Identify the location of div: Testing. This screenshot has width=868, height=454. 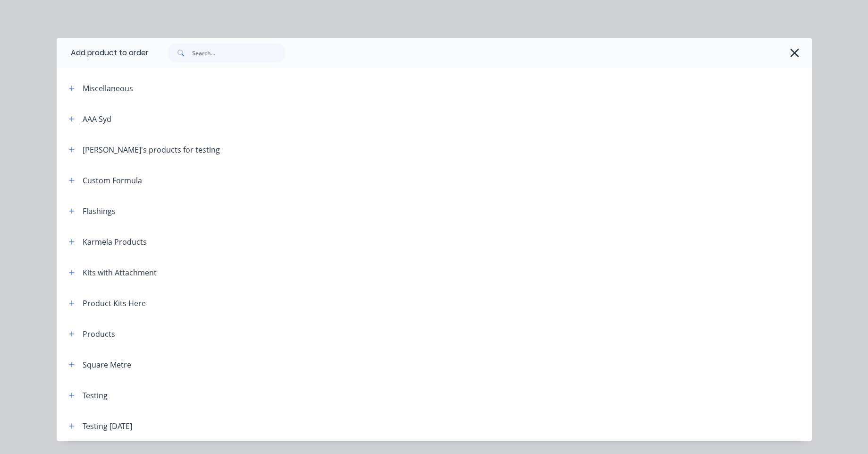
(95, 395).